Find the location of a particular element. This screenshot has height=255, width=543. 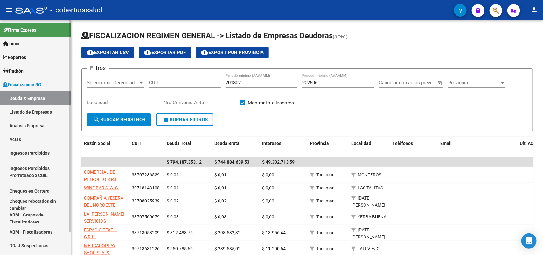

span: ESPACIO TEXTIL S.R.L. is located at coordinates (100, 233).